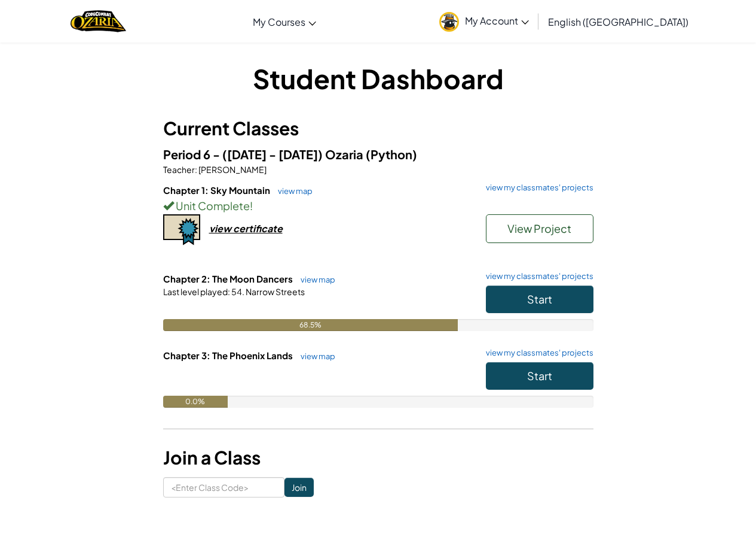 This screenshot has width=756, height=537. Describe the element at coordinates (392, 154) in the screenshot. I see `span: (Python)` at that location.